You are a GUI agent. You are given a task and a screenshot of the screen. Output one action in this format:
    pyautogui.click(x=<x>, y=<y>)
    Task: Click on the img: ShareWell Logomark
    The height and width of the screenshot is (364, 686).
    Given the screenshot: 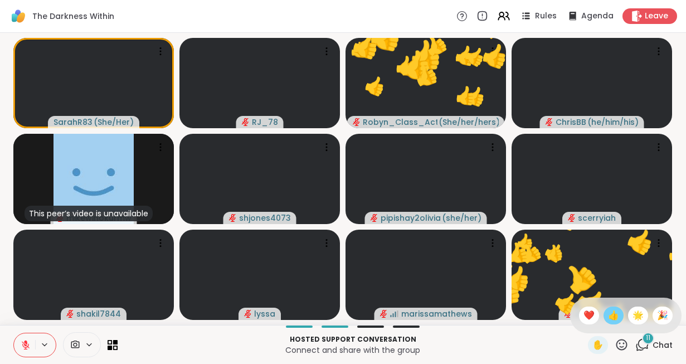 What is the action you would take?
    pyautogui.click(x=18, y=16)
    